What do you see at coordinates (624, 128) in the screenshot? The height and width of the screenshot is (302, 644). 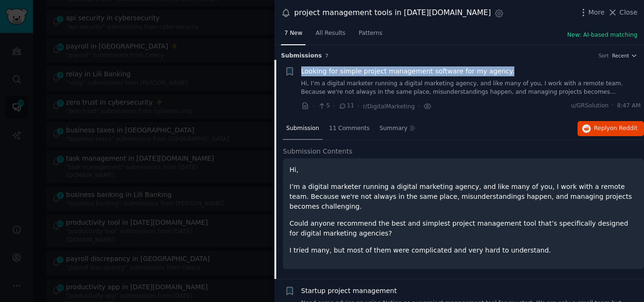 I see `span: on Reddit` at bounding box center [624, 128].